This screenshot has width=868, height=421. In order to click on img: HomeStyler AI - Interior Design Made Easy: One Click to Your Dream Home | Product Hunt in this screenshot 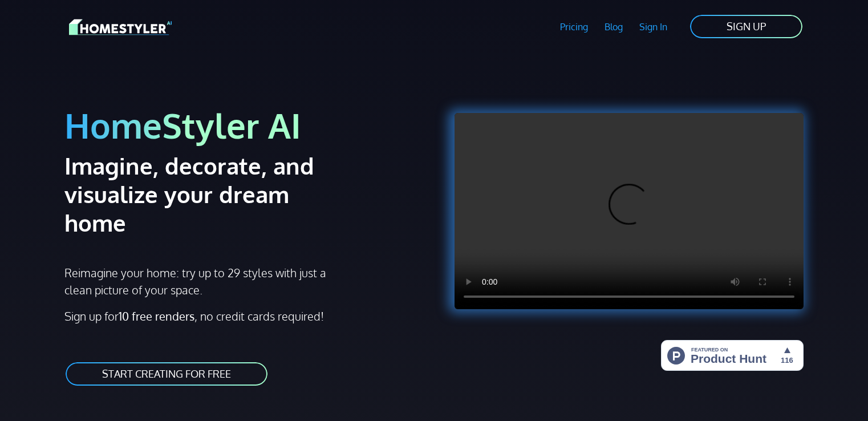, I will do `click(732, 355)`.